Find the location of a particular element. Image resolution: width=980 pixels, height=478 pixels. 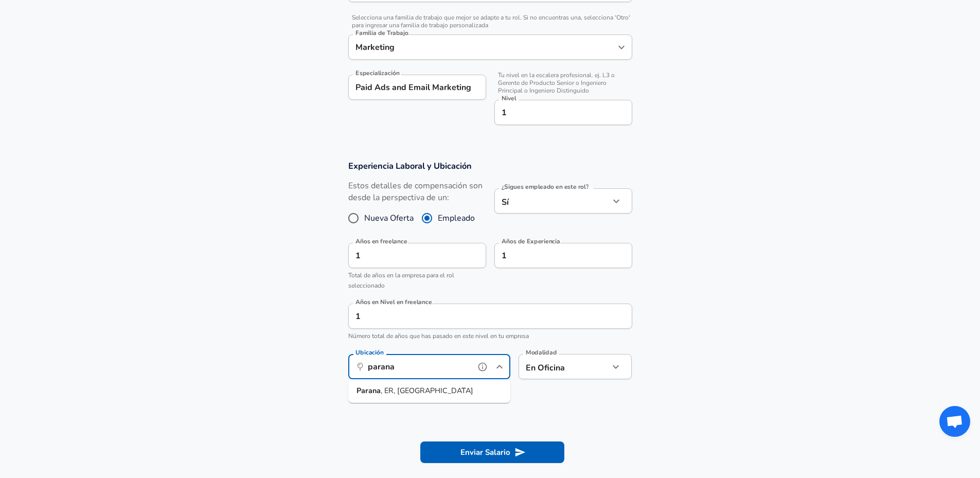

div: En Oficina is located at coordinates (556, 367).